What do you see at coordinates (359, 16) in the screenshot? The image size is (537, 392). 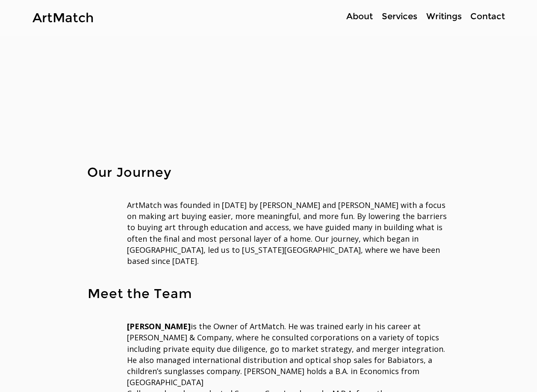 I see `a: About` at bounding box center [359, 16].